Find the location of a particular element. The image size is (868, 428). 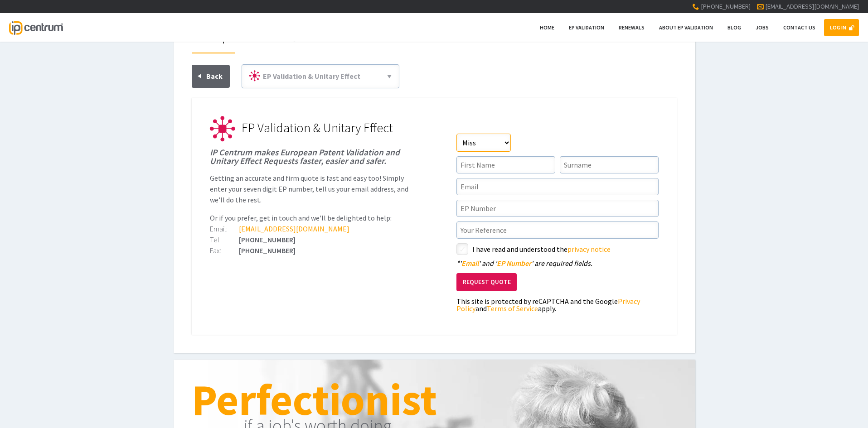

a: EP Validation & Unitary Effect is located at coordinates (320, 76).